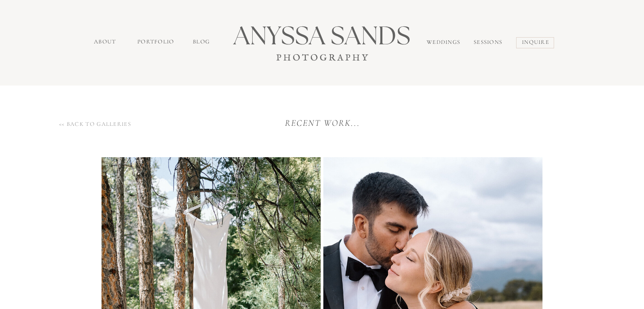 The height and width of the screenshot is (309, 644). I want to click on a: about, so click(106, 42).